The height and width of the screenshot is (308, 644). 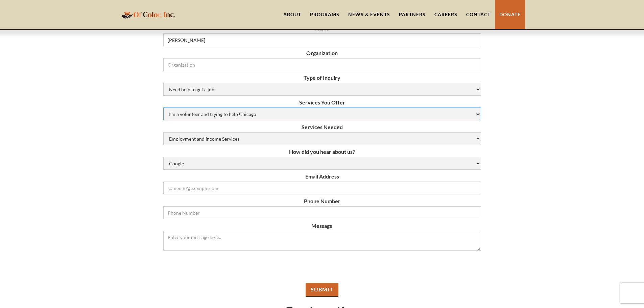 I want to click on label: Email Address, so click(x=322, y=177).